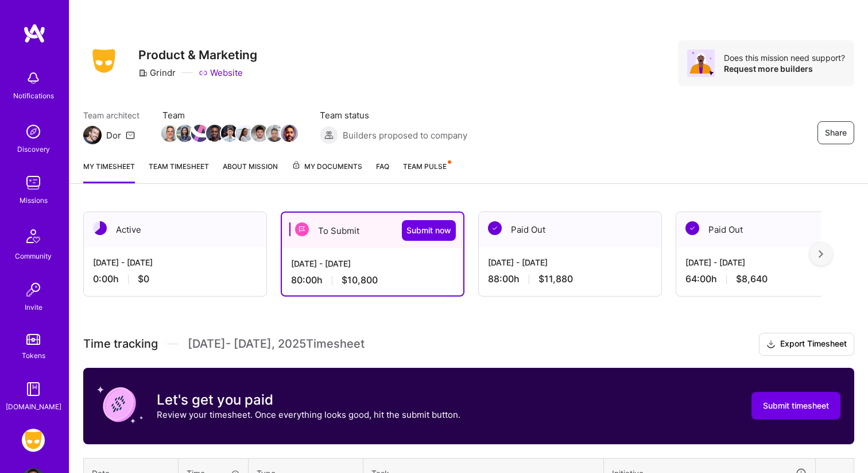 This screenshot has width=868, height=473. What do you see at coordinates (33, 440) in the screenshot?
I see `img: Grindr: Product & Marketing` at bounding box center [33, 440].